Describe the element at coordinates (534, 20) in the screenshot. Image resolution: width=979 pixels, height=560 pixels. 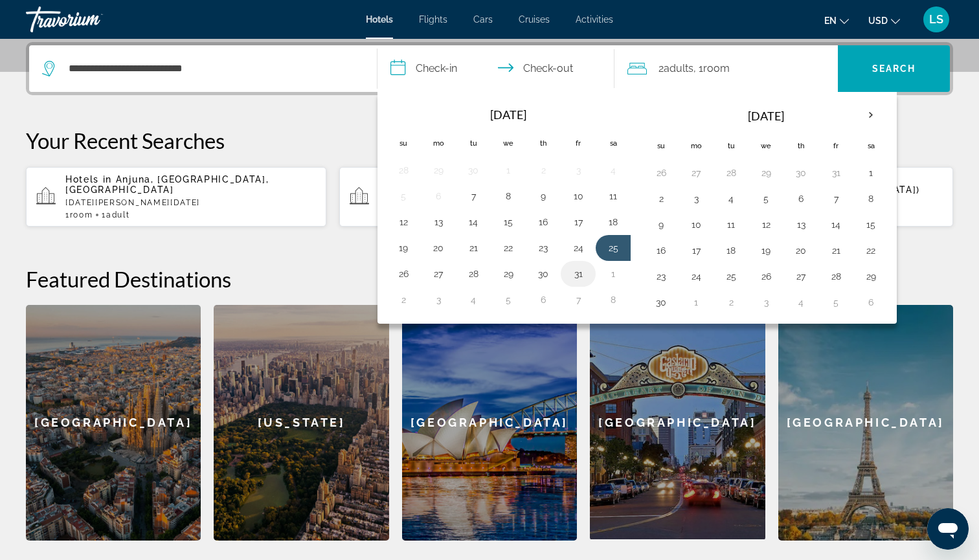
I see `span: Cruises` at that location.